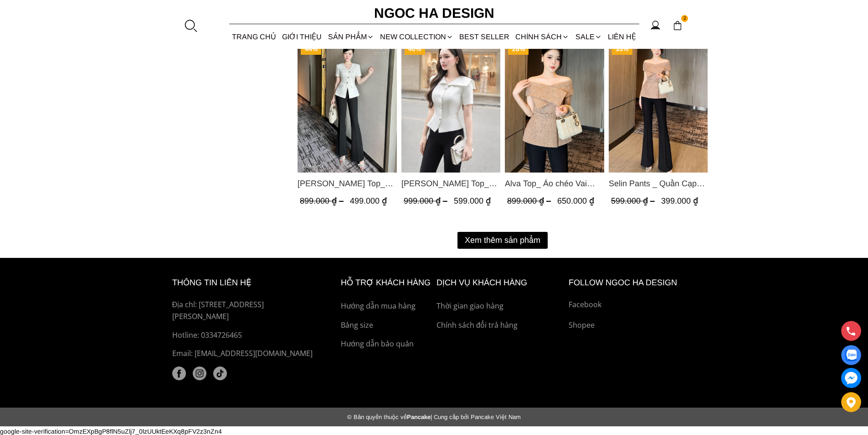  What do you see at coordinates (246, 282) in the screenshot?
I see `h6: thông tin liên hệ` at bounding box center [246, 282].